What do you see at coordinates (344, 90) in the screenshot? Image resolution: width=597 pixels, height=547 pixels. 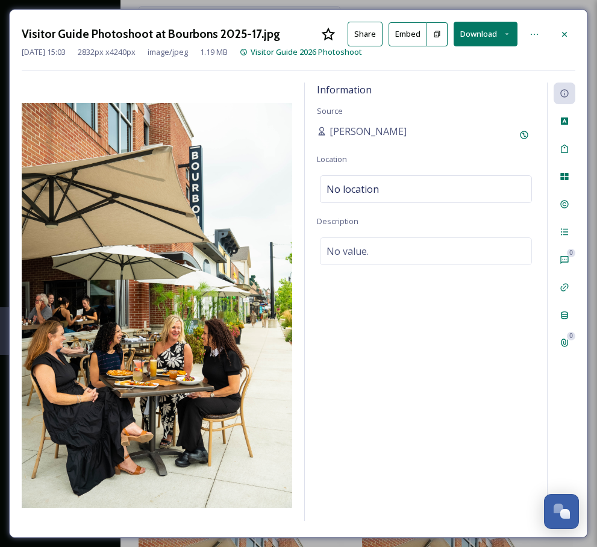 I see `span: Information` at bounding box center [344, 90].